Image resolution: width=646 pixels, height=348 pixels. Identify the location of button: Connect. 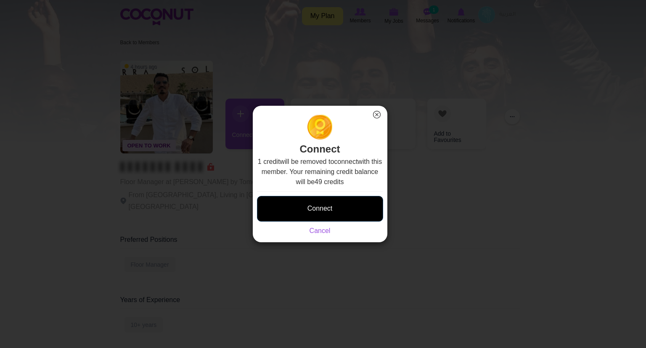
(320, 208).